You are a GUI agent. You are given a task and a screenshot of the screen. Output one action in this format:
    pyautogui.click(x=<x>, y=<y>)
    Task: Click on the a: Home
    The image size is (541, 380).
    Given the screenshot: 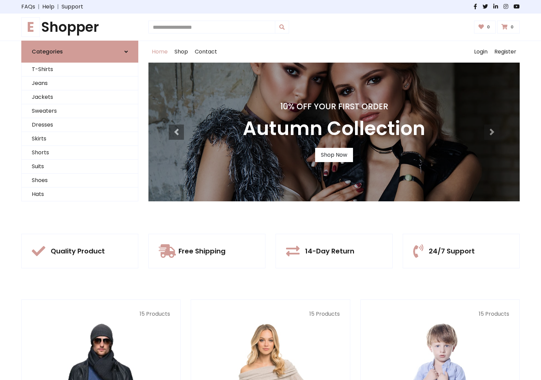 What is the action you would take?
    pyautogui.click(x=160, y=52)
    